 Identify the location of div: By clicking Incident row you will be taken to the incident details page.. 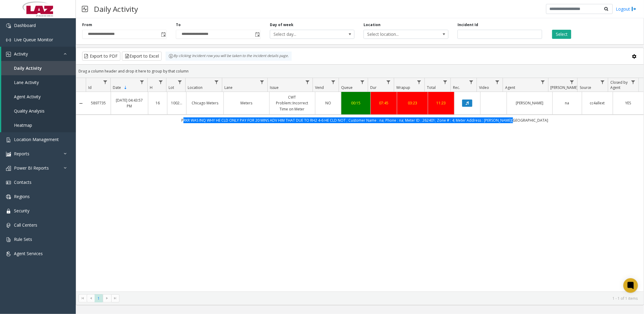
(229, 56).